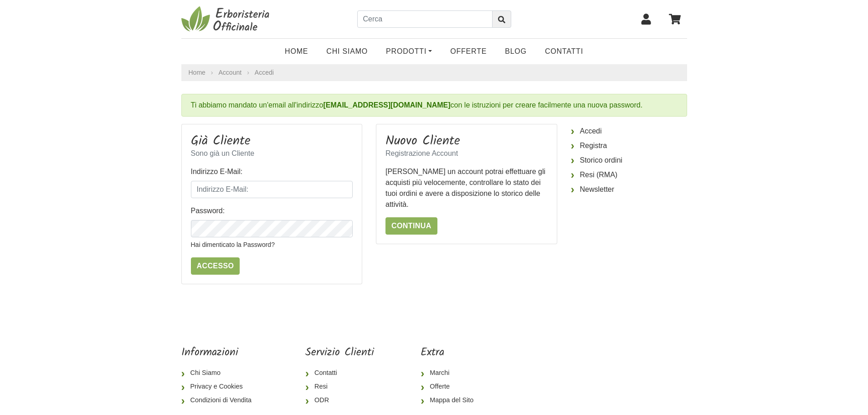 The width and height of the screenshot is (868, 415). Describe the element at coordinates (220, 401) in the screenshot. I see `a: Condizioni di Vendita` at that location.